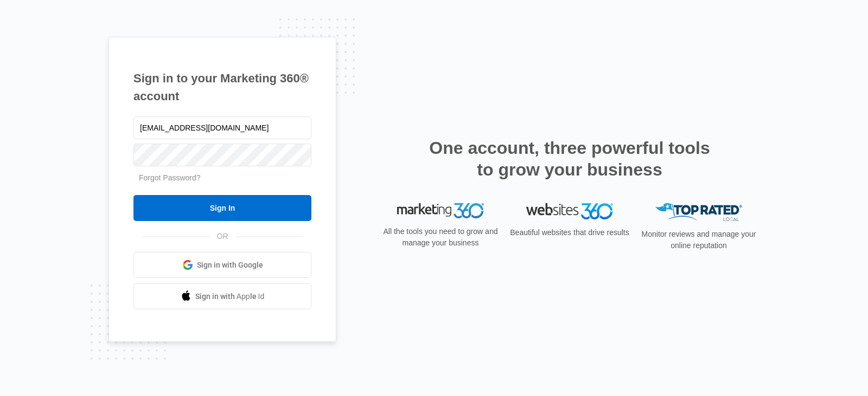 The height and width of the screenshot is (396, 868). What do you see at coordinates (223, 236) in the screenshot?
I see `span: OR` at bounding box center [223, 236].